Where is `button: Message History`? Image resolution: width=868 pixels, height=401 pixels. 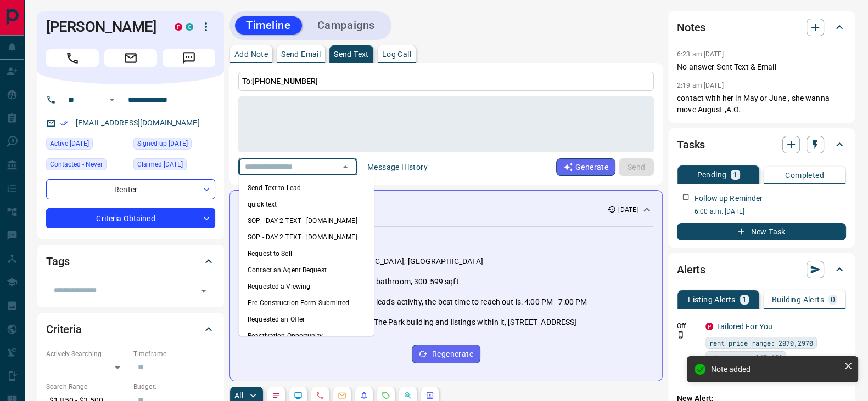
button: Message History is located at coordinates (397, 167).